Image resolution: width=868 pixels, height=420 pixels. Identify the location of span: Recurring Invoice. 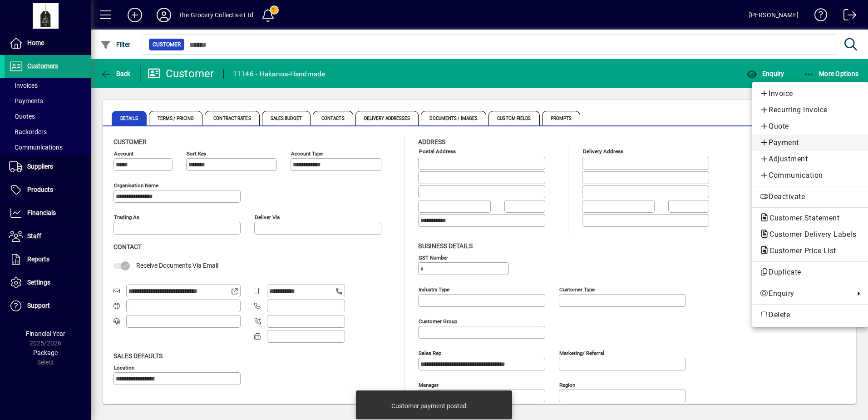
(810, 110).